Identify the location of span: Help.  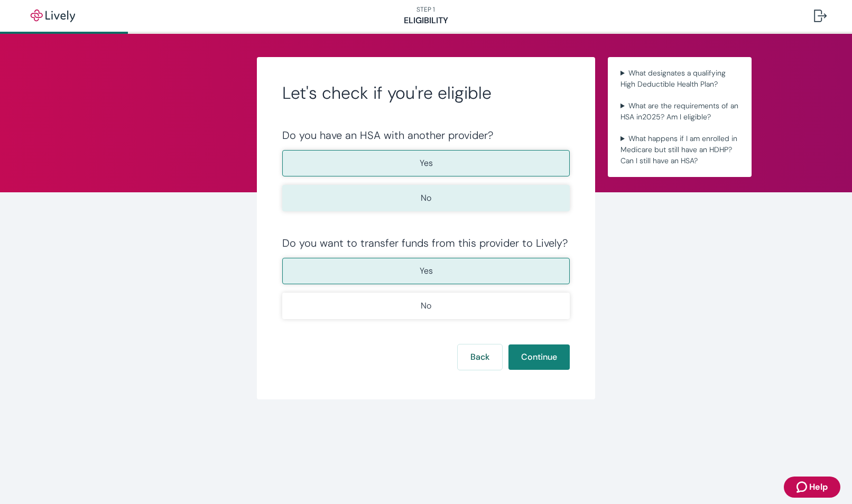
(818, 487).